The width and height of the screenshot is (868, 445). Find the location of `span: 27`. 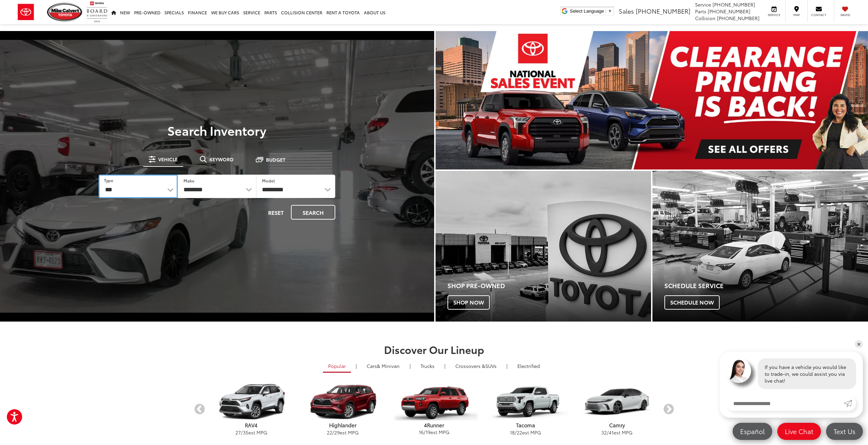

span: 27 is located at coordinates (238, 432).